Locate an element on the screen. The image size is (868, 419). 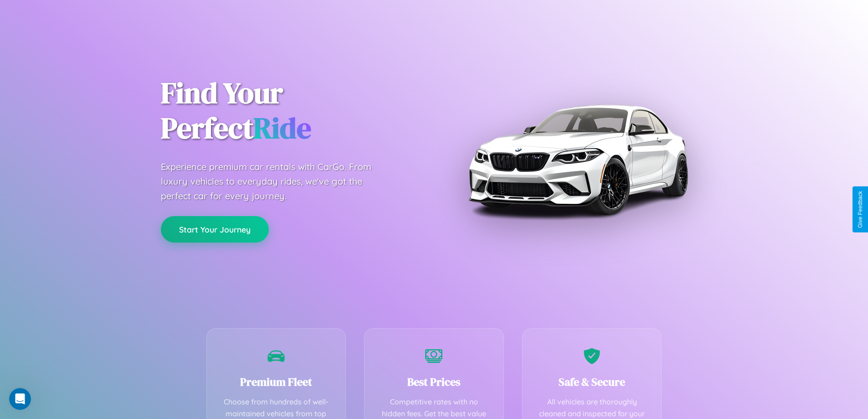
div: Give Feedback is located at coordinates (860, 209).